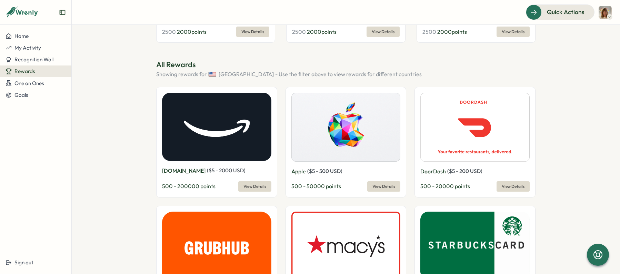  I want to click on p: Apple, so click(299, 172).